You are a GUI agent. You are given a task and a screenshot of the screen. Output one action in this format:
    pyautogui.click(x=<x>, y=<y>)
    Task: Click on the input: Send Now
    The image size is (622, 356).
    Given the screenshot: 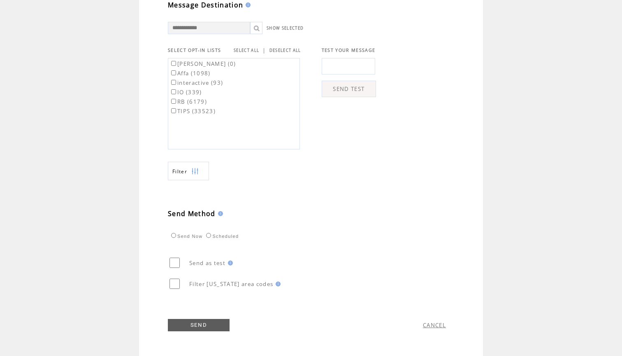 What is the action you would take?
    pyautogui.click(x=174, y=235)
    